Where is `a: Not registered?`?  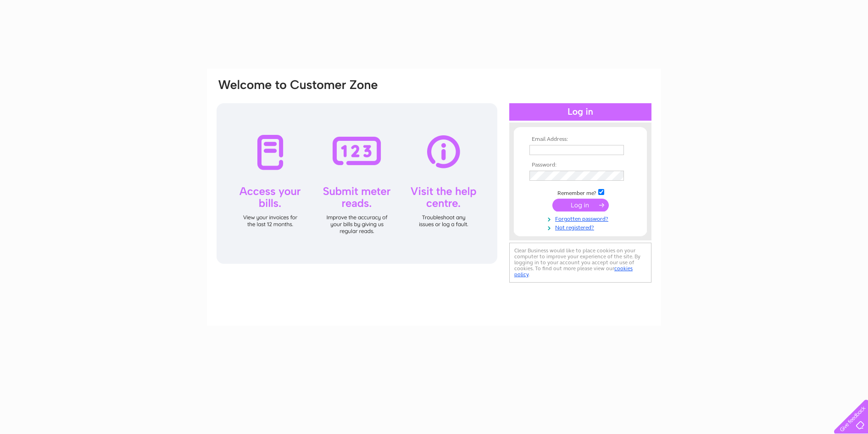
a: Not registered? is located at coordinates (581, 227).